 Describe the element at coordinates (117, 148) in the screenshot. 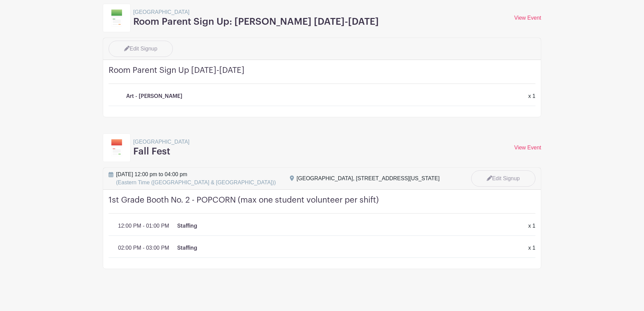

I see `img: template1-1d21723ccb758f65a6d8259e202d49bdc7f234ccb9e8d82b8a0d19d031dd5428.svg` at that location.